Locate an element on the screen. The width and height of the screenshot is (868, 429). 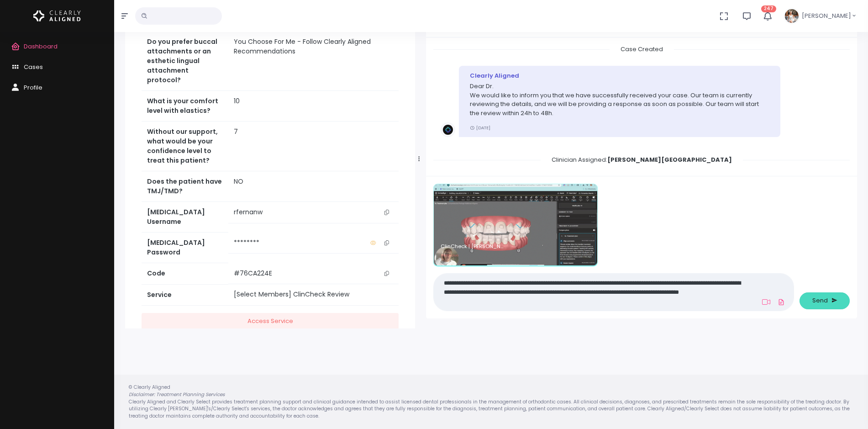
div: Clearly Aligned is located at coordinates (620, 76).